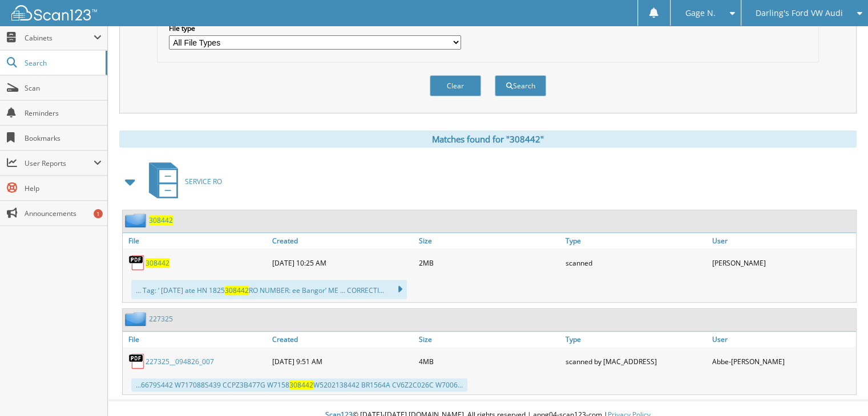 Image resolution: width=868 pixels, height=416 pixels. Describe the element at coordinates (63, 88) in the screenshot. I see `span: Scan` at that location.